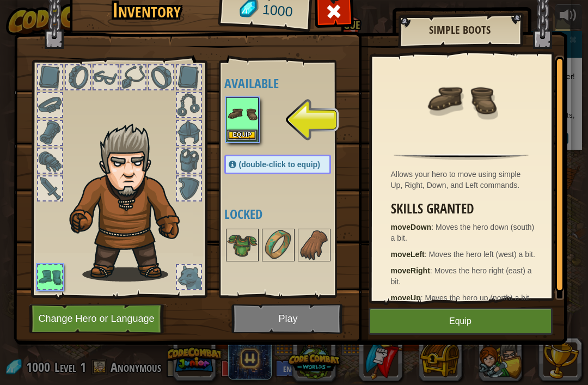 The image size is (588, 385). I want to click on img: hr.png, so click(461, 157).